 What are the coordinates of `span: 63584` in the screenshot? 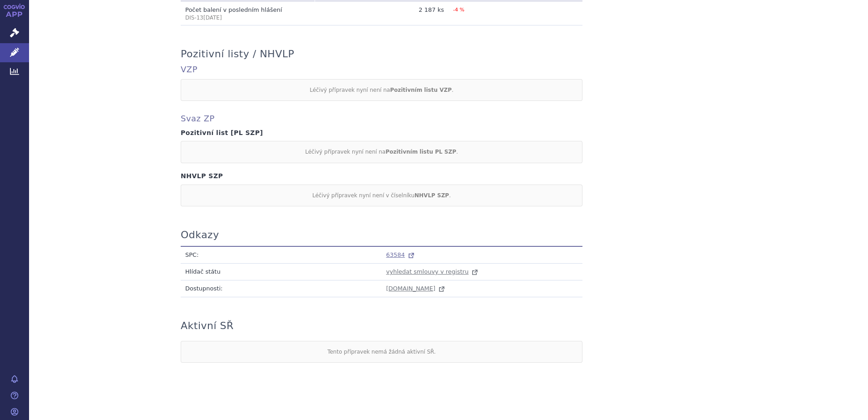 It's located at (395, 254).